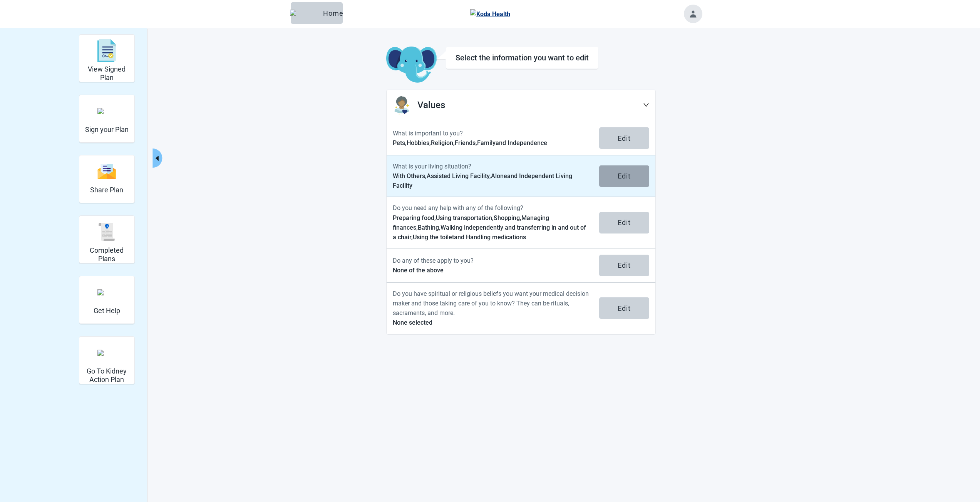  What do you see at coordinates (521, 191) in the screenshot?
I see `main: Main content` at bounding box center [521, 191].